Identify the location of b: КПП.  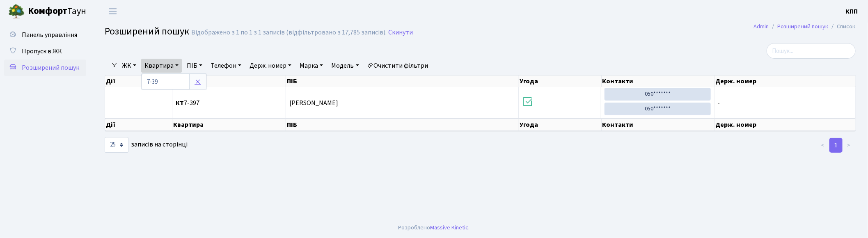
(852, 12).